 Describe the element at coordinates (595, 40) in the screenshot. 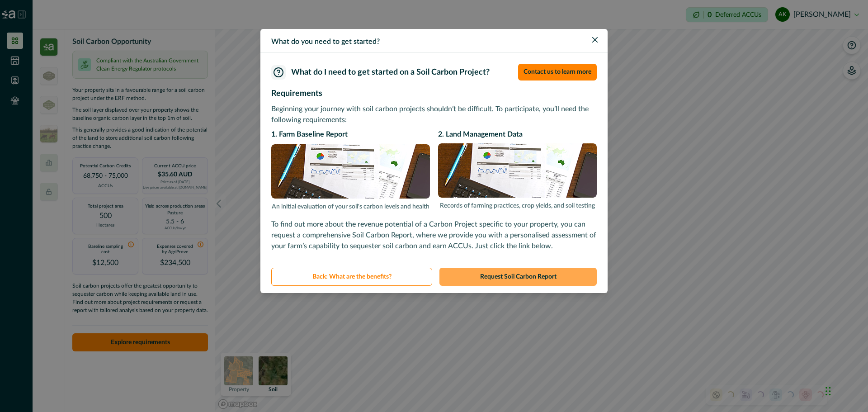

I see `button: Close` at that location.